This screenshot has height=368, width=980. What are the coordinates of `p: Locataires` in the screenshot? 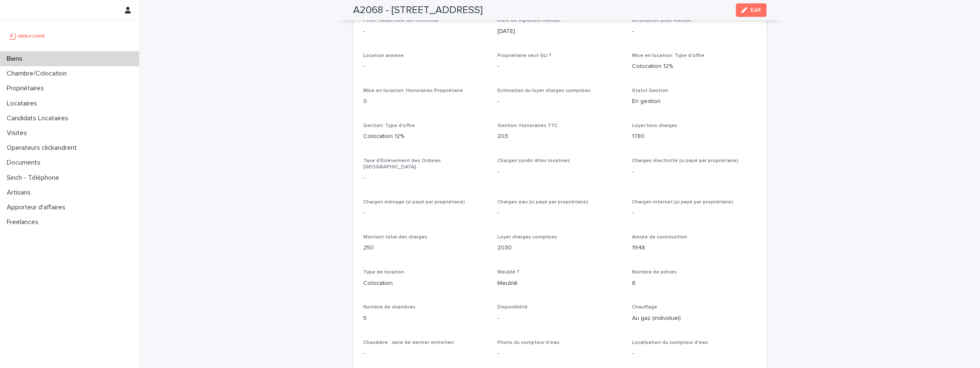 It's located at (24, 104).